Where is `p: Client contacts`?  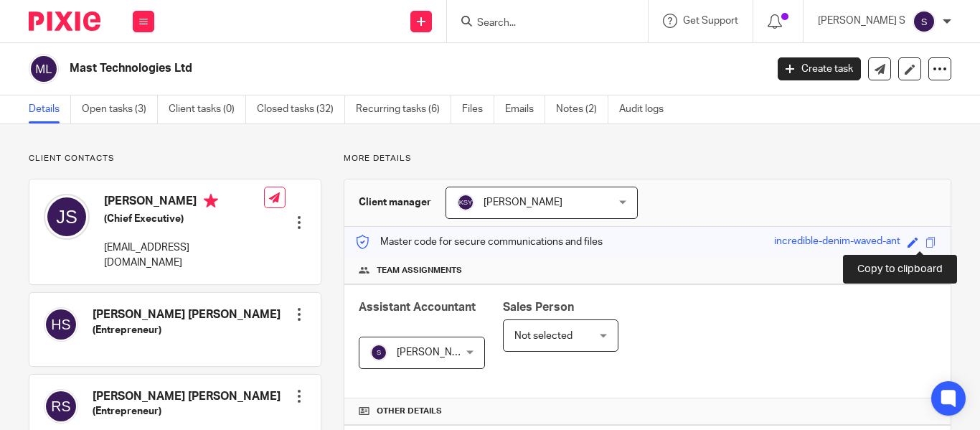 p: Client contacts is located at coordinates (175, 159).